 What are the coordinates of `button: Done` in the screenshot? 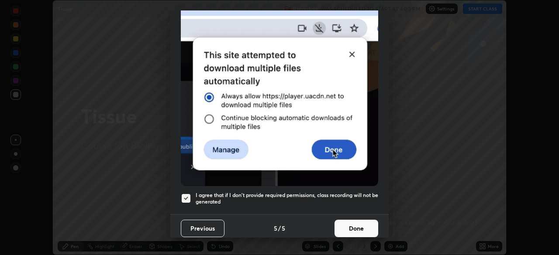 It's located at (356, 229).